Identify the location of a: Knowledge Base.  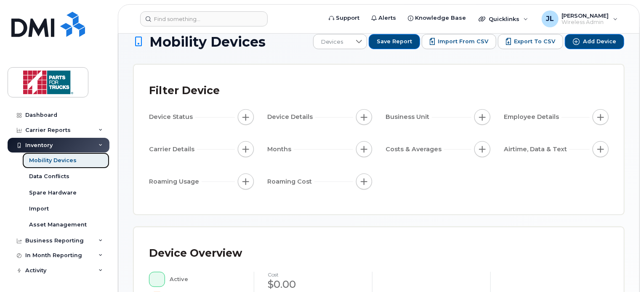
(437, 18).